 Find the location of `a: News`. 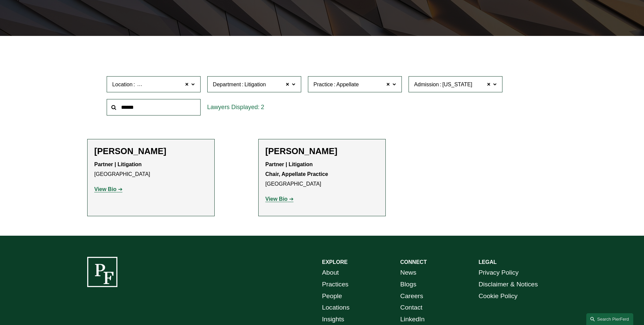

a: News is located at coordinates (408, 273).